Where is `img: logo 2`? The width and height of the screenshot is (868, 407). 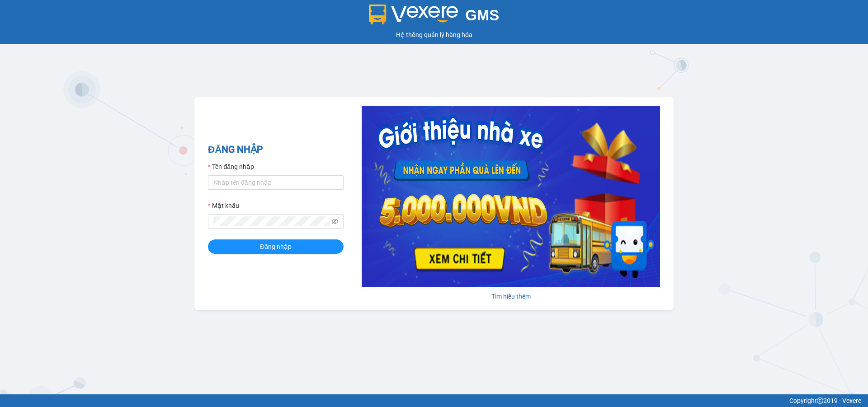 img: logo 2 is located at coordinates (414, 14).